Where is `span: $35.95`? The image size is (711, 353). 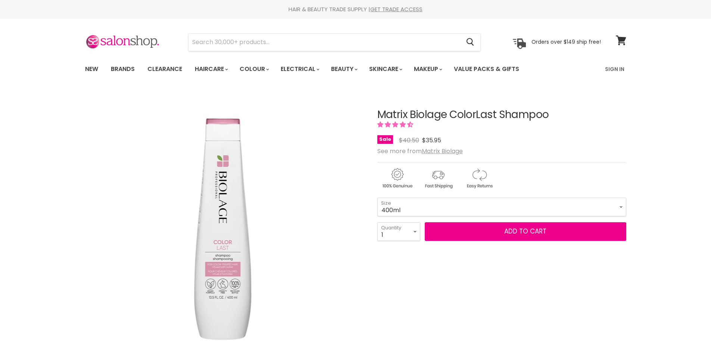 span: $35.95 is located at coordinates (431, 140).